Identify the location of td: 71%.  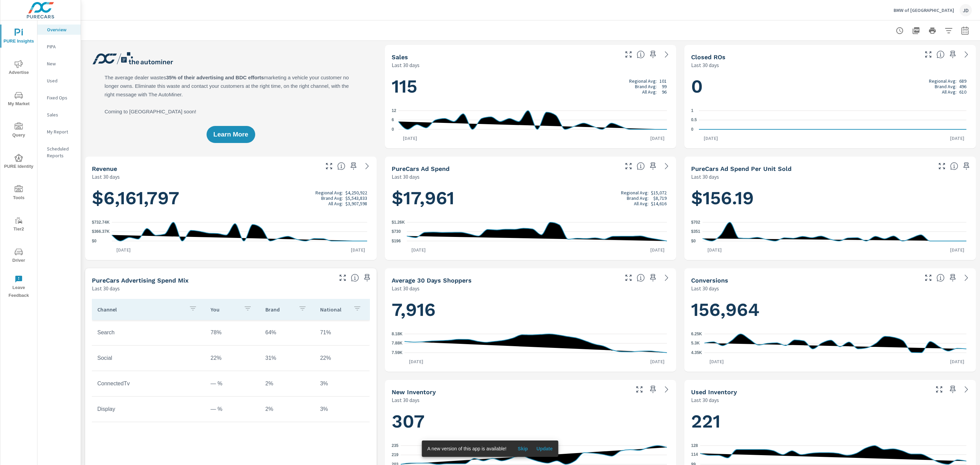
(342, 333).